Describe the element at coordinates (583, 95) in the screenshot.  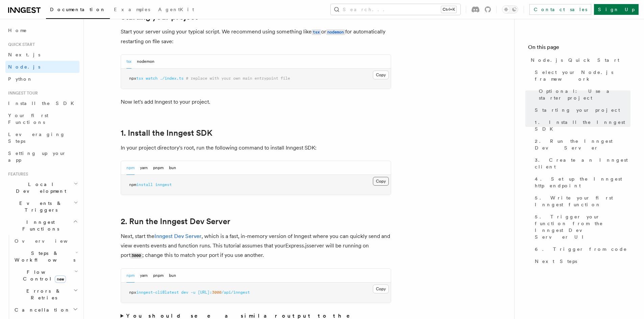
I see `a: Optional: Use a starter project` at that location.